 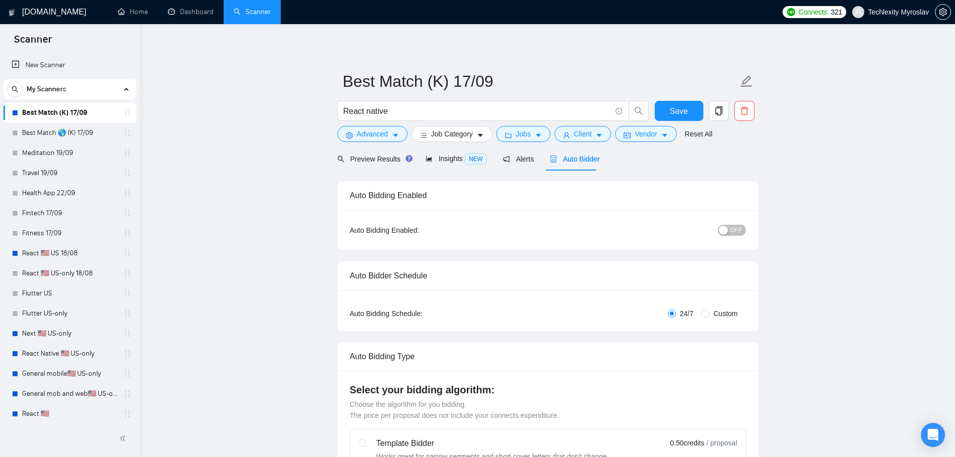 I want to click on div: Auto Bidding Enabled:, so click(x=416, y=230).